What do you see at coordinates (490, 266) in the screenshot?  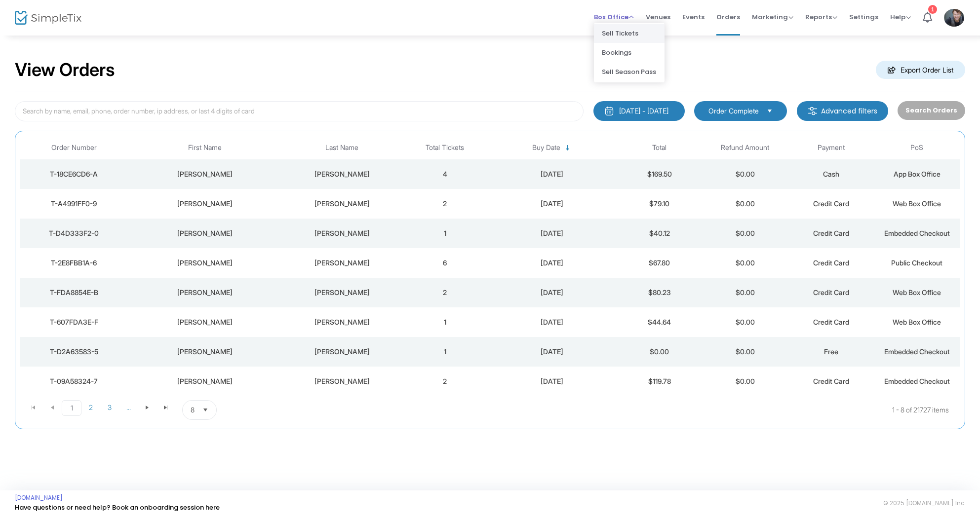 I see `div: Data table` at bounding box center [490, 266].